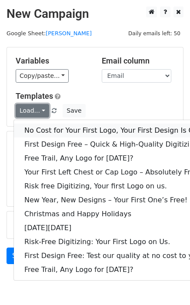 This screenshot has height=305, width=190. I want to click on div: Chat Widget, so click(169, 285).